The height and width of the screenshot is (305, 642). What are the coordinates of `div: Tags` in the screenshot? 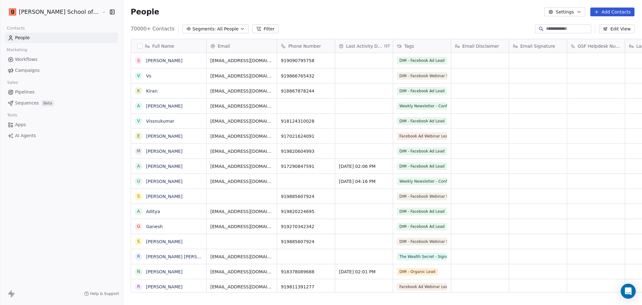 It's located at (422, 46).